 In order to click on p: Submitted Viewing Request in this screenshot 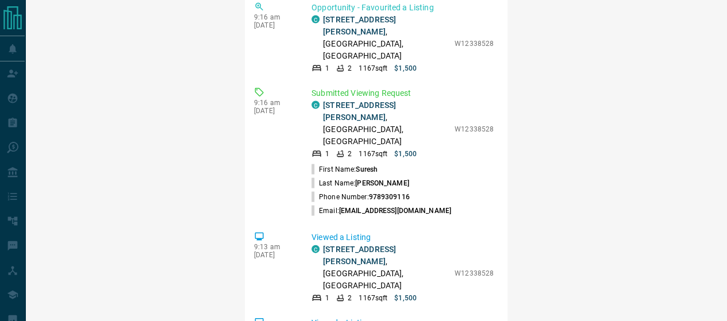, I will do `click(402, 93)`.